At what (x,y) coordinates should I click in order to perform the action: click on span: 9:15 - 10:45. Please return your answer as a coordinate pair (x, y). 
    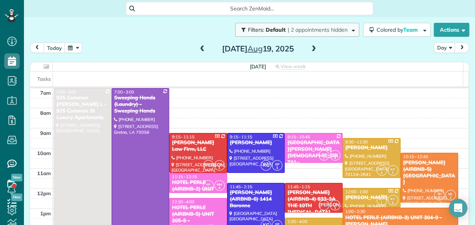
    Looking at the image, I should click on (298, 137).